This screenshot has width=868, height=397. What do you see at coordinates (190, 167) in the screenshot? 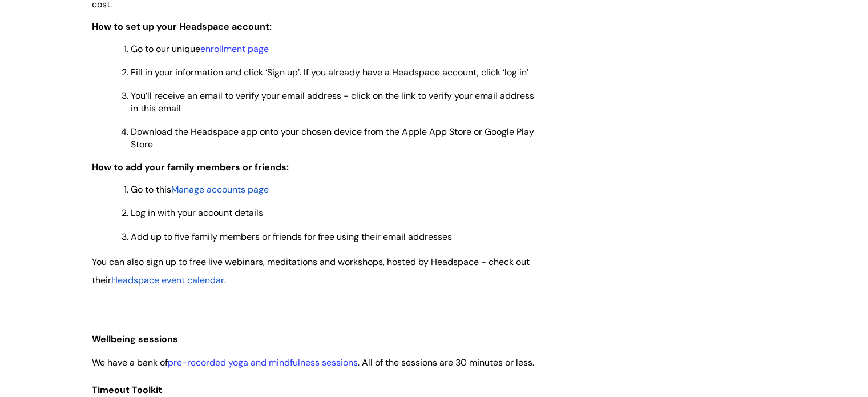
I see `span: How to add your family members or friends:` at bounding box center [190, 167].